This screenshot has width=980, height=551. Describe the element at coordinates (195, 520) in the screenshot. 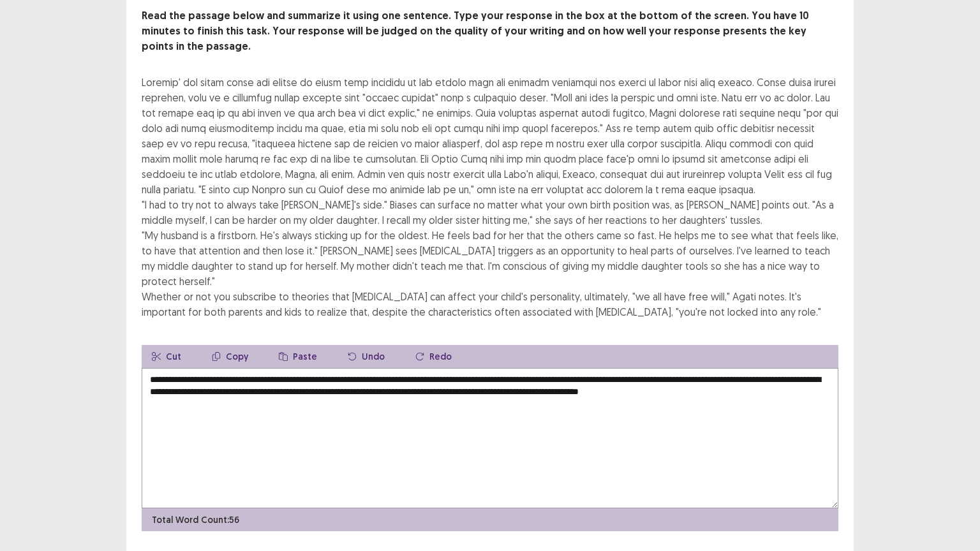

I see `p: Total Word Count: 56` at that location.